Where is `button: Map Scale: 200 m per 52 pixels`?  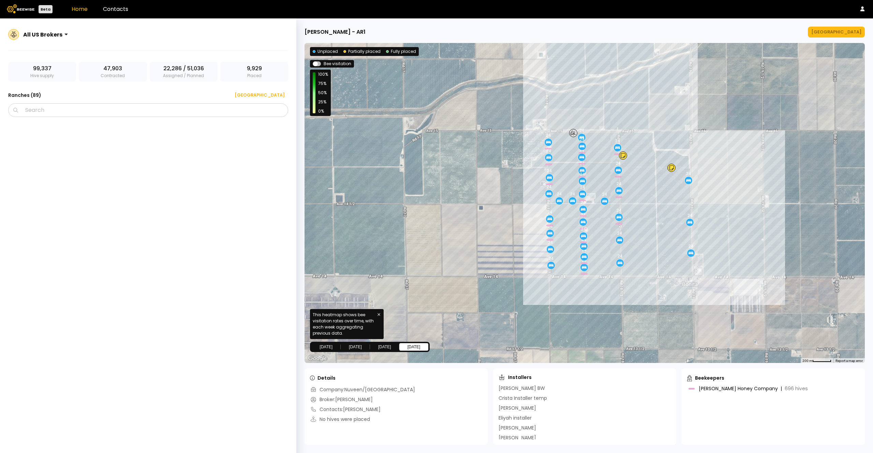
button: Map Scale: 200 m per 52 pixels is located at coordinates (817, 360).